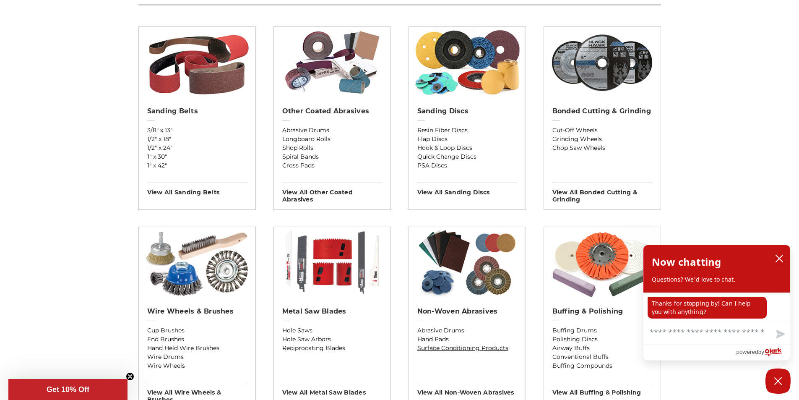  I want to click on span: Get 10% Off, so click(68, 389).